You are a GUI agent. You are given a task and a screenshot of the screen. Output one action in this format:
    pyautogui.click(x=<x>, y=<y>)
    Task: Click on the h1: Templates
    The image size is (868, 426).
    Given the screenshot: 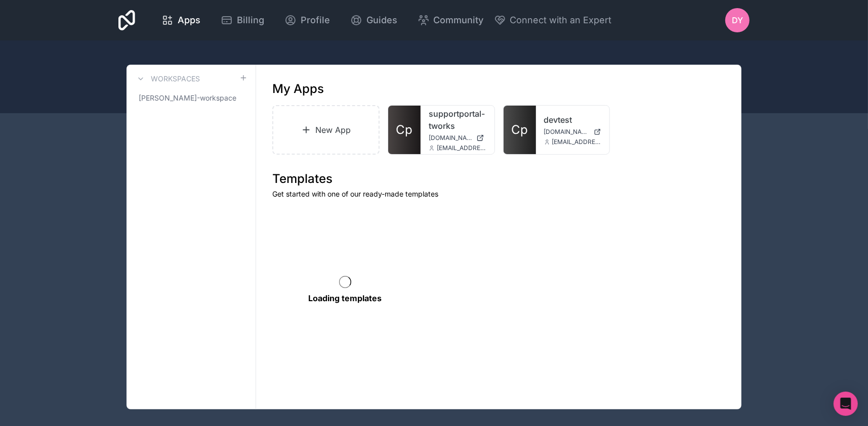 What is the action you would take?
    pyautogui.click(x=499, y=179)
    